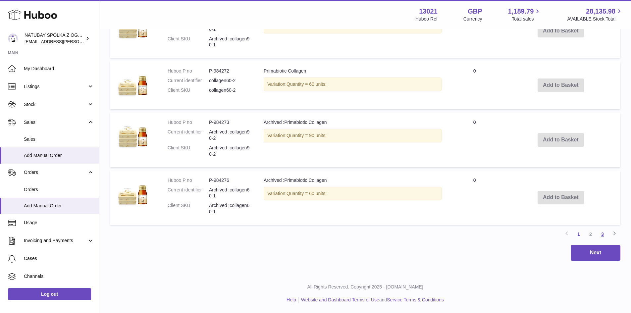  What do you see at coordinates (340, 300) in the screenshot?
I see `a: Website and Dashboard Terms of Use` at bounding box center [340, 300].